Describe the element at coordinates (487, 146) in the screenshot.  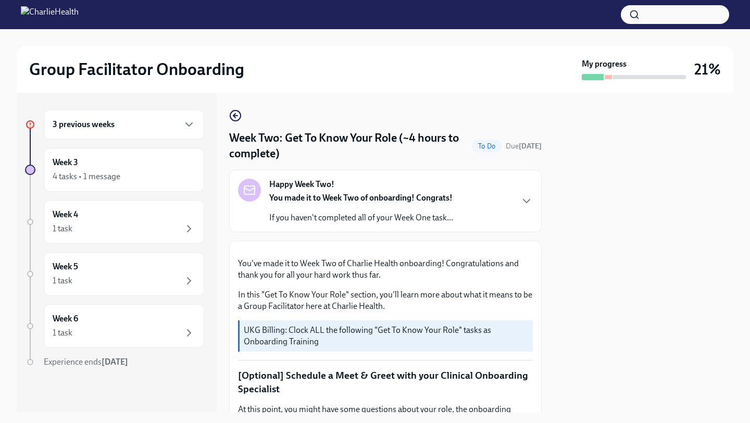
I see `span: To Do` at that location.